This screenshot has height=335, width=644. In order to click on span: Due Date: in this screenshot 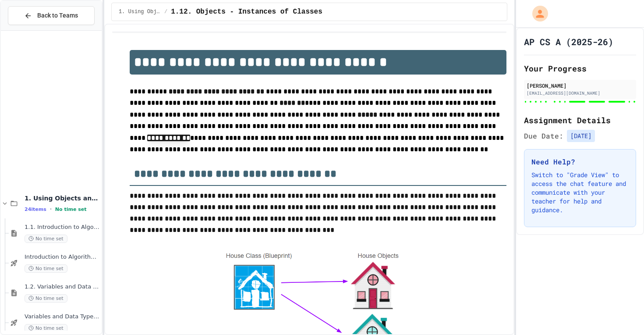, I will do `click(544, 136)`.